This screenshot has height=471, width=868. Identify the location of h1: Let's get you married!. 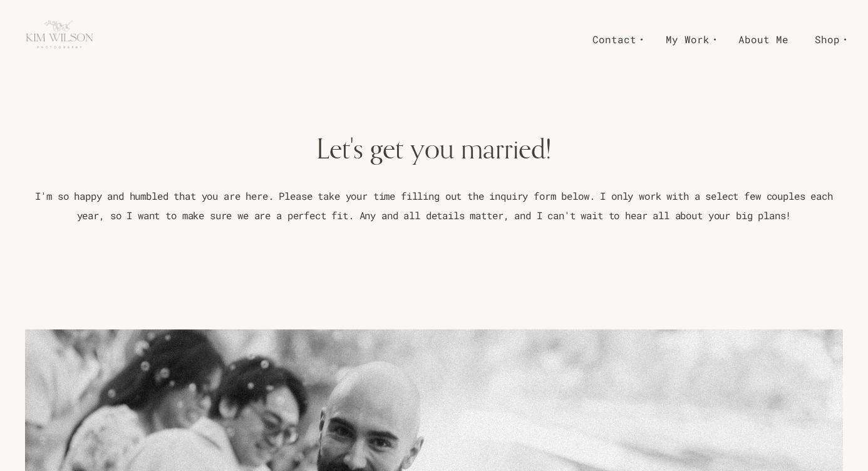
(434, 148).